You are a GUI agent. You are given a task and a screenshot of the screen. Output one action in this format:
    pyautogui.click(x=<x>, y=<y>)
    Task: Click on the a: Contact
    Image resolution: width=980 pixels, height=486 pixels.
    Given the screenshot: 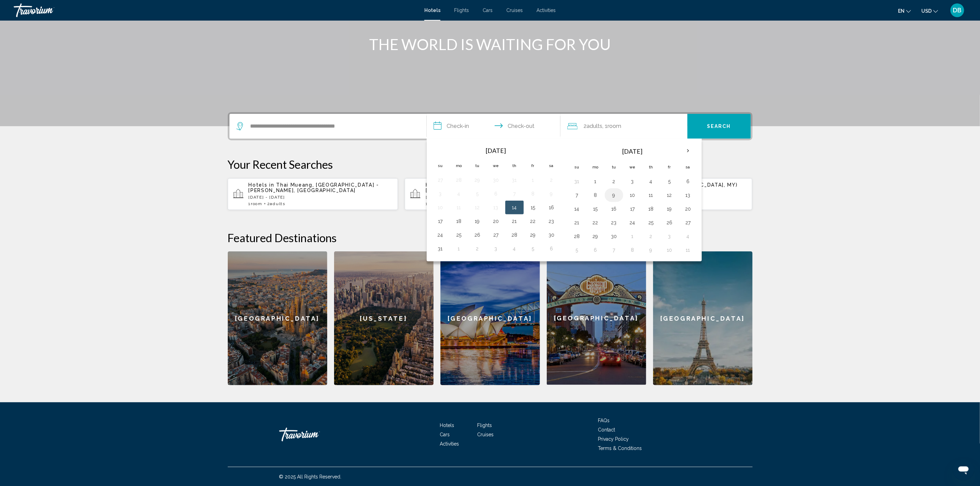 What is the action you would take?
    pyautogui.click(x=606, y=430)
    